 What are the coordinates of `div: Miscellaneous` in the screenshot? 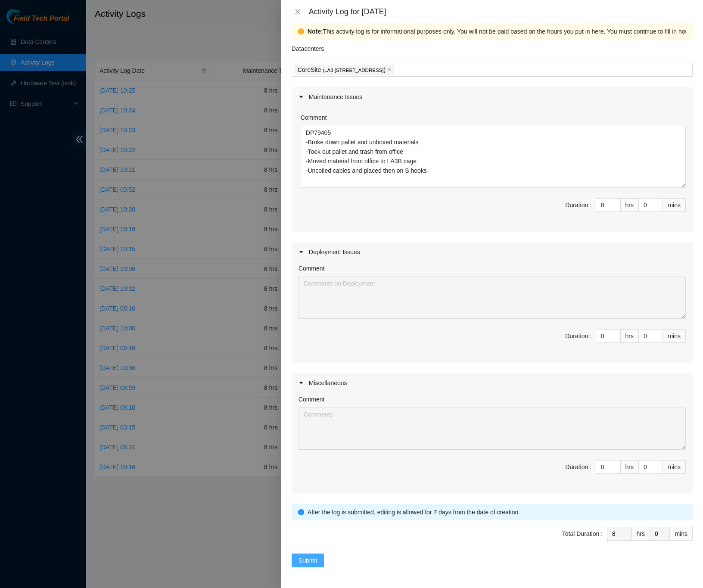 It's located at (492, 383).